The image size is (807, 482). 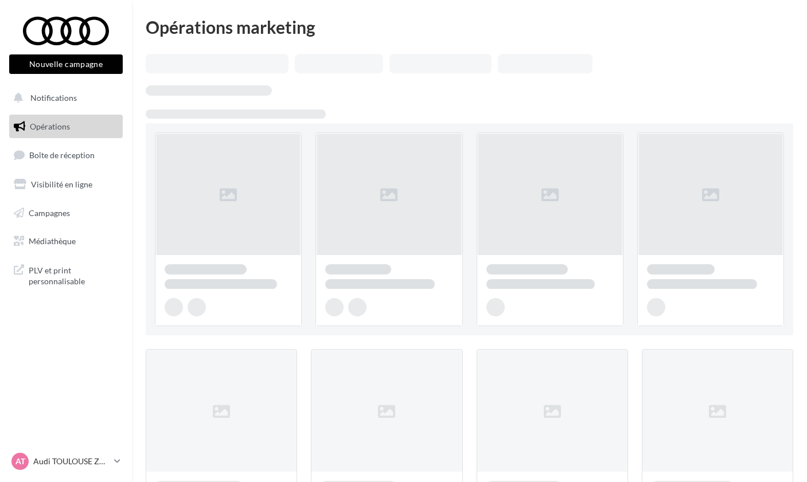 What do you see at coordinates (66, 64) in the screenshot?
I see `button: Nouvelle campagne` at bounding box center [66, 64].